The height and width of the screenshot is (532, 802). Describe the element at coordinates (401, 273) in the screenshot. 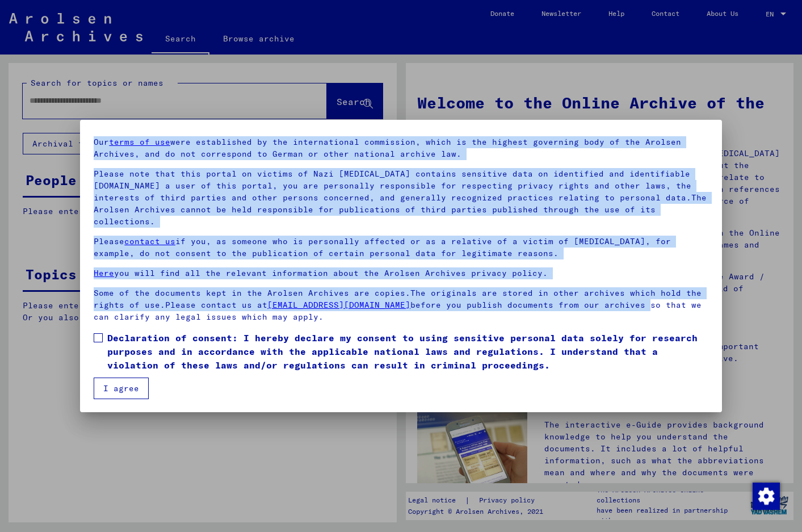

I see `p: you will find all the relevant information about the Arolsen Archives privacy policy.` at that location.